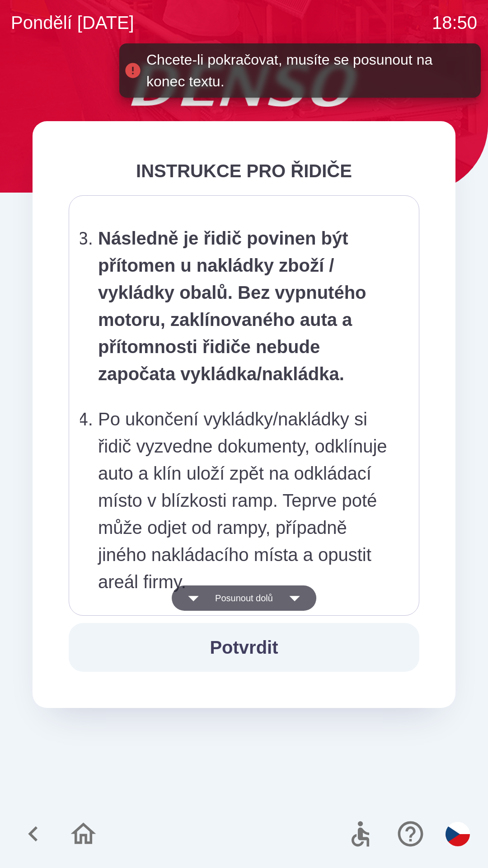 The image size is (488, 868). What do you see at coordinates (458, 834) in the screenshot?
I see `img: cs flag` at bounding box center [458, 834].